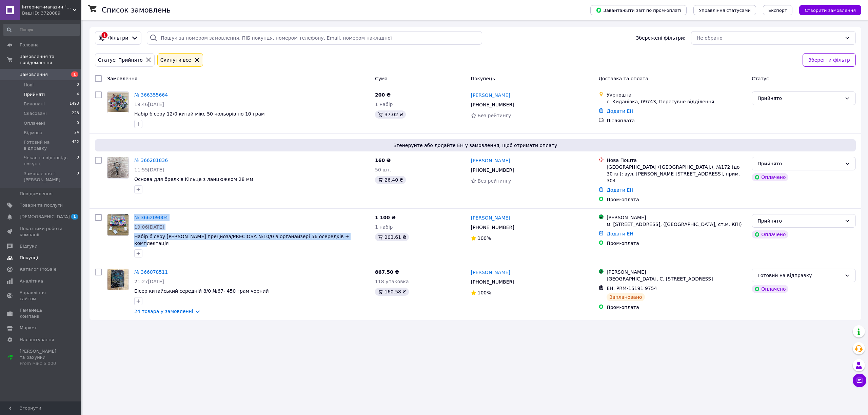  What do you see at coordinates (860, 381) in the screenshot?
I see `button: Чат з покупцем` at bounding box center [860, 381].